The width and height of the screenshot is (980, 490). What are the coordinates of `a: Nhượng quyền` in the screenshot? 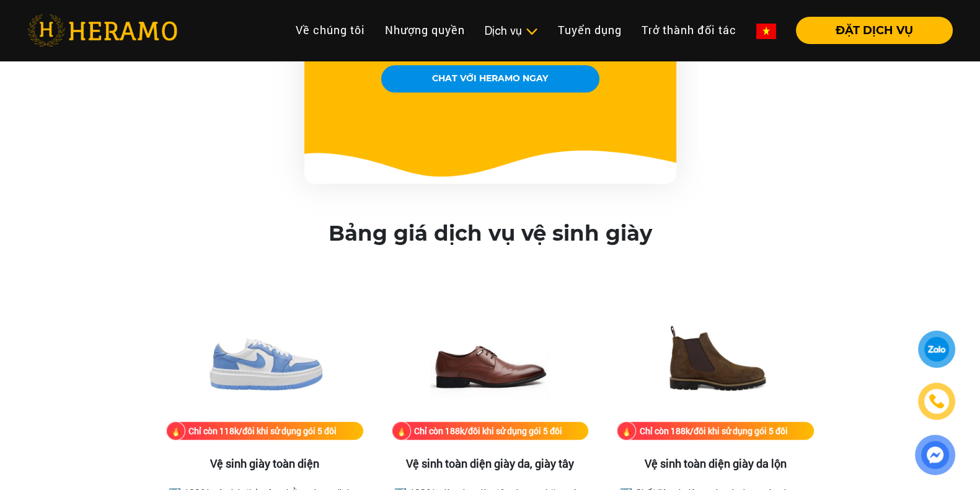 It's located at (425, 30).